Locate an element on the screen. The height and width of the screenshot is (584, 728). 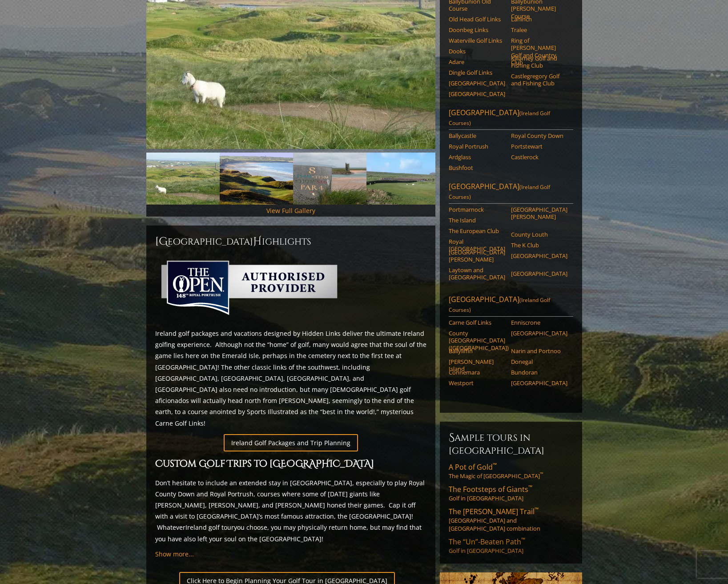
a: The K Club is located at coordinates (539, 245).